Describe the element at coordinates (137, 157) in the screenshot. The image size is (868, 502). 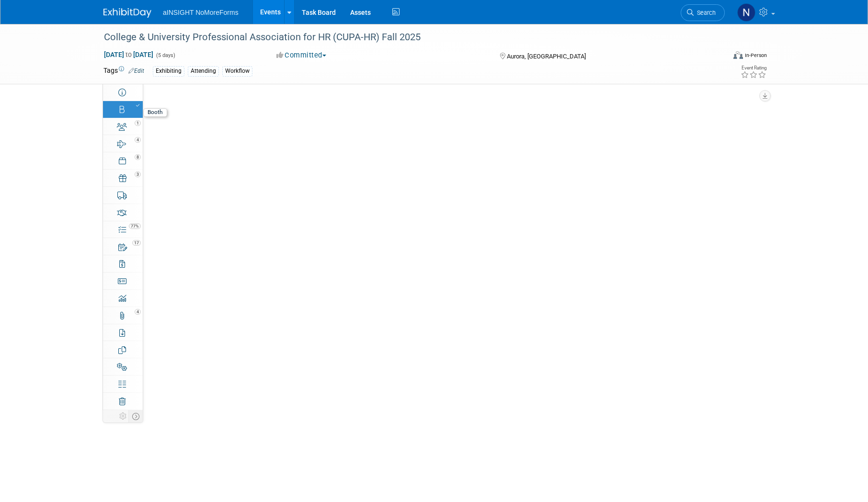
I see `span: 8` at that location.